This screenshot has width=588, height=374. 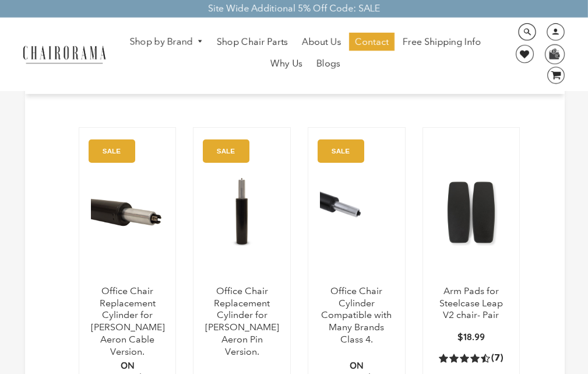 What do you see at coordinates (328, 63) in the screenshot?
I see `span: Blogs` at bounding box center [328, 63].